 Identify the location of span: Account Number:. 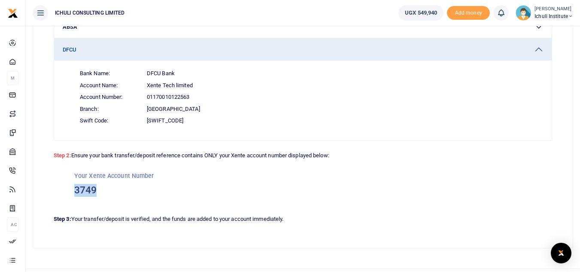
(110, 97).